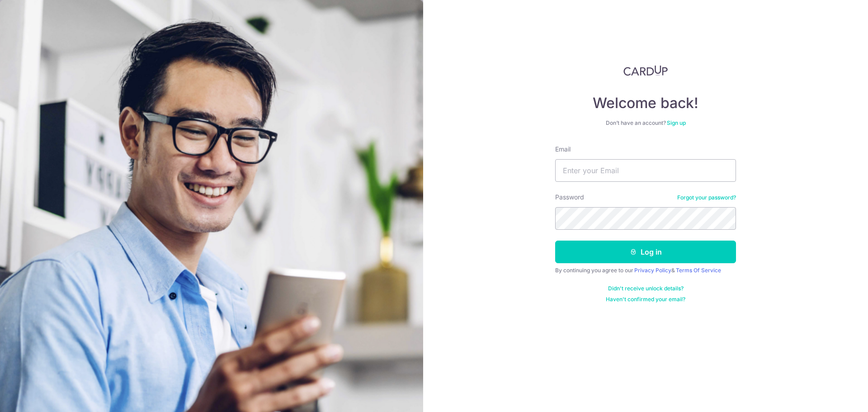 This screenshot has height=412, width=868. Describe the element at coordinates (653, 270) in the screenshot. I see `a: Privacy Policy` at that location.